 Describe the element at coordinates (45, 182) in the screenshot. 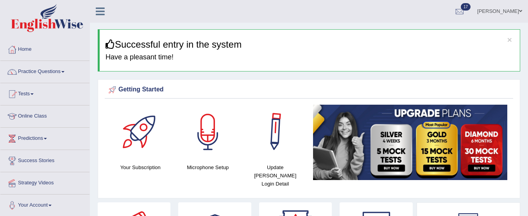

I see `a: Strategy Videos` at that location.